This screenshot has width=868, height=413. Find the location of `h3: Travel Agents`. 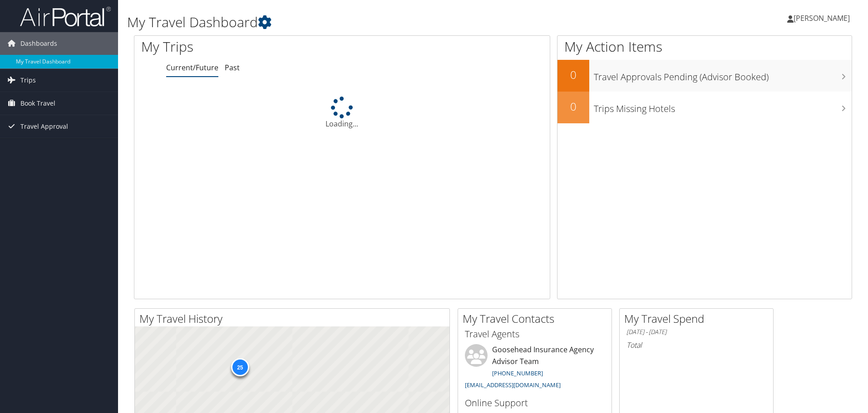

h3: Travel Agents is located at coordinates (535, 335).